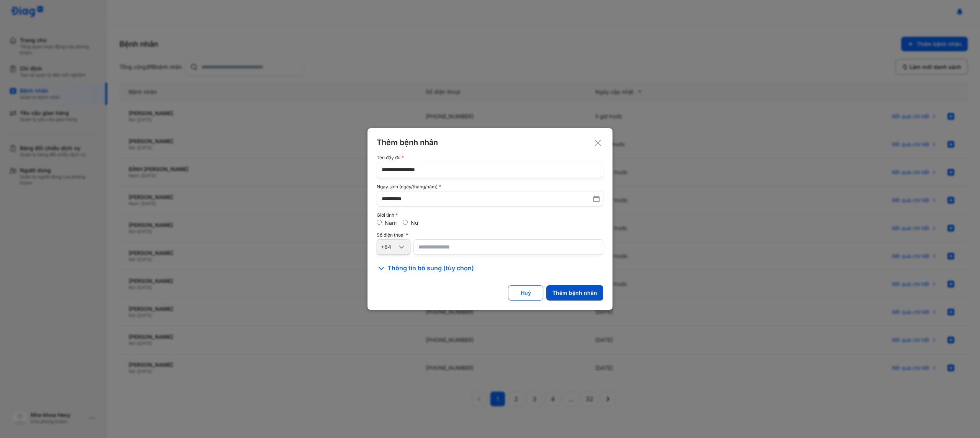  What do you see at coordinates (490, 215) in the screenshot?
I see `div: Giới tính` at bounding box center [490, 215].